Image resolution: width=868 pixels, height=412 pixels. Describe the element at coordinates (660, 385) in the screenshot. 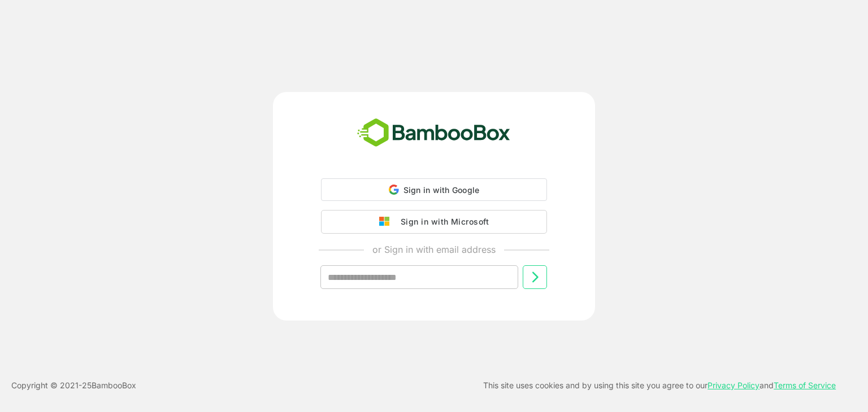

I see `p: This site uses cookies and by using this site you agree to our and` at that location.